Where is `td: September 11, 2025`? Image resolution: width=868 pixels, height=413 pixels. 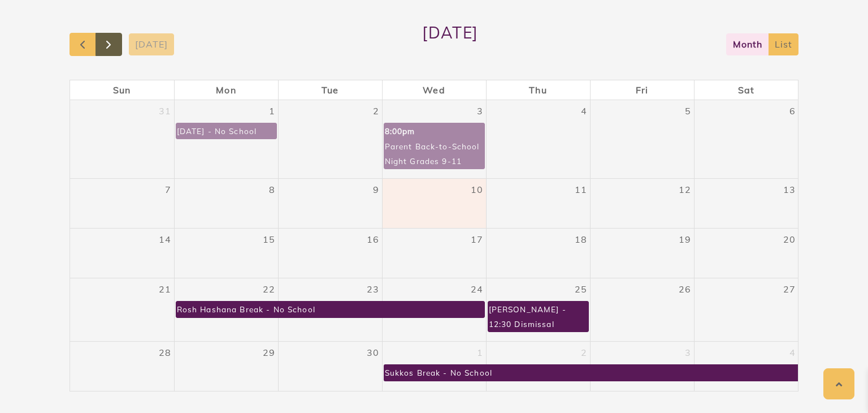
td: September 11, 2025 is located at coordinates (538, 203).